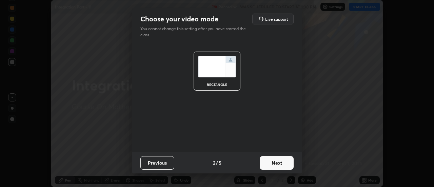 The image size is (434, 187). Describe the element at coordinates (157, 163) in the screenshot. I see `button: Previous` at that location.